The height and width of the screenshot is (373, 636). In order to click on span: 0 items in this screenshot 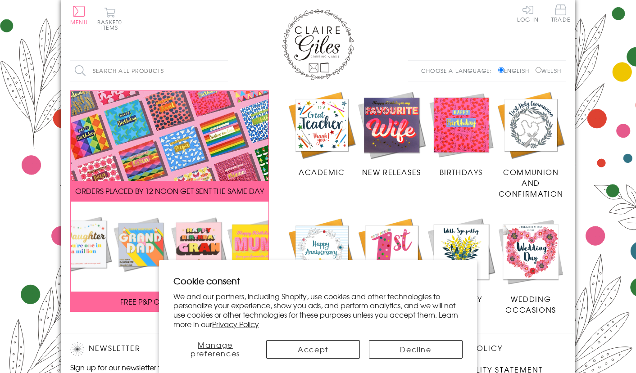, I will do `click(112, 25)`.